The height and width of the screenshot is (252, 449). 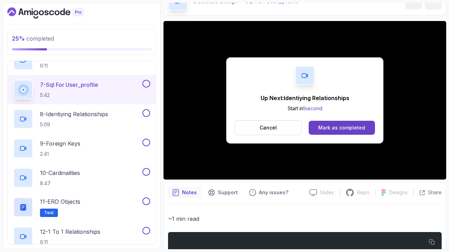 I want to click on p: ~1 min read, so click(x=305, y=219).